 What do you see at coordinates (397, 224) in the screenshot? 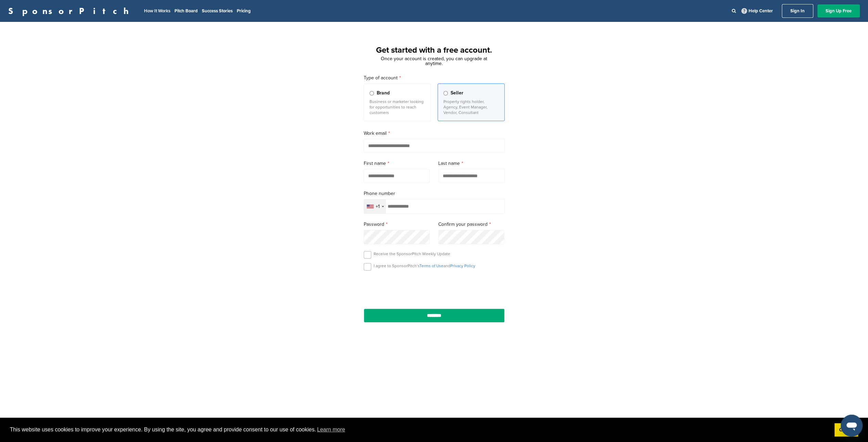
I see `label: Password` at bounding box center [397, 224].